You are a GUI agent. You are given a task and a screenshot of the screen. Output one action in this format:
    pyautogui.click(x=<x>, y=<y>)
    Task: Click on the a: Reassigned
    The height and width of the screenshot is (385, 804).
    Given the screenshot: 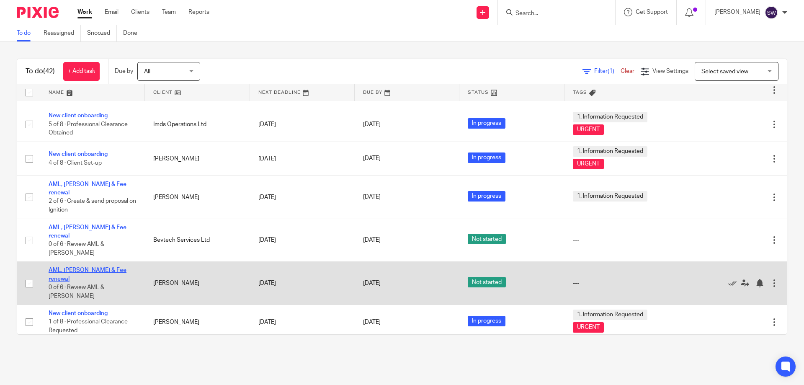 What is the action you would take?
    pyautogui.click(x=62, y=33)
    